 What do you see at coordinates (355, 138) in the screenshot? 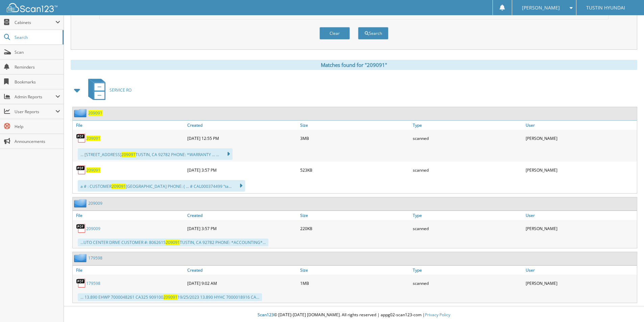
I see `div: 3MB` at bounding box center [355, 138].